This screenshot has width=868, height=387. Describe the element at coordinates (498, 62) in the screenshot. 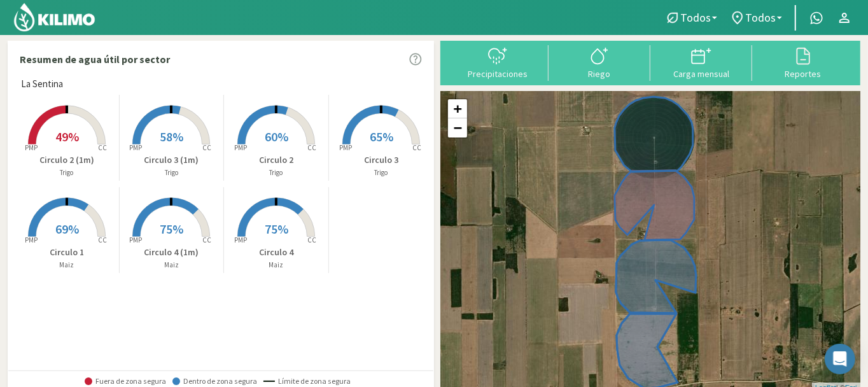

I see `button: Precipitaciones` at that location.